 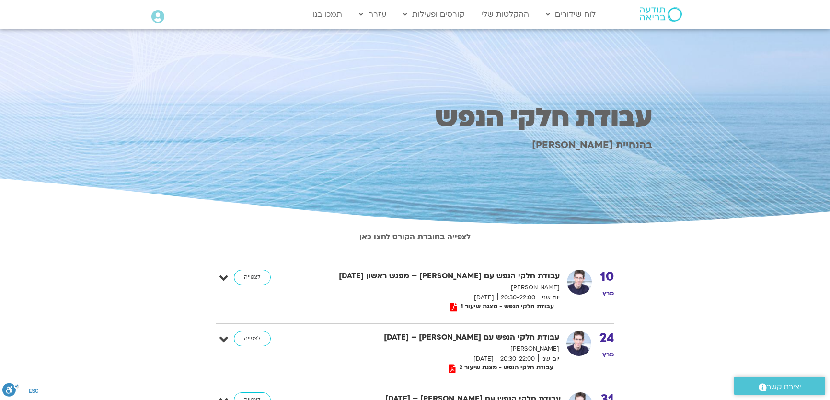 I want to click on a: תמכו בנו, so click(x=327, y=14).